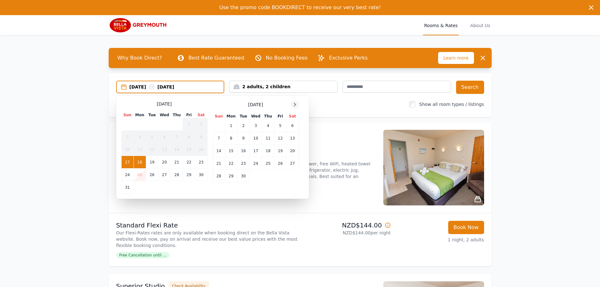  I want to click on img: Bella Vista Greymouth, so click(139, 25).